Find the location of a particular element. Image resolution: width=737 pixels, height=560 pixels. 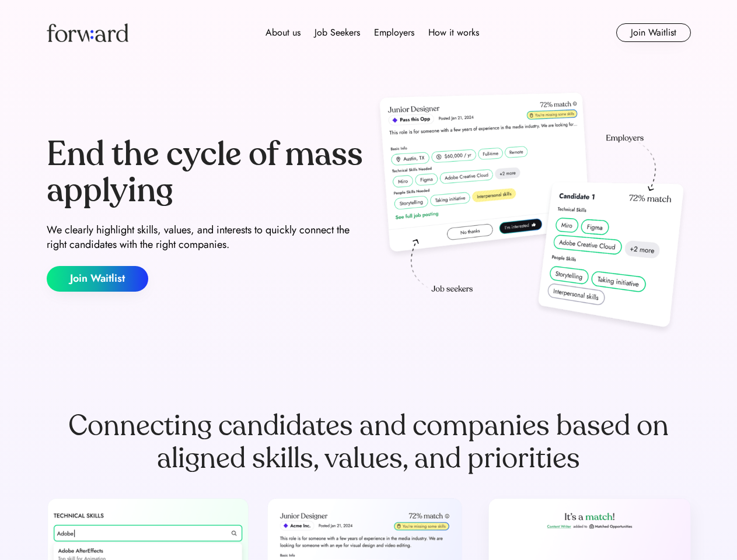

div: How it works is located at coordinates (453, 33).